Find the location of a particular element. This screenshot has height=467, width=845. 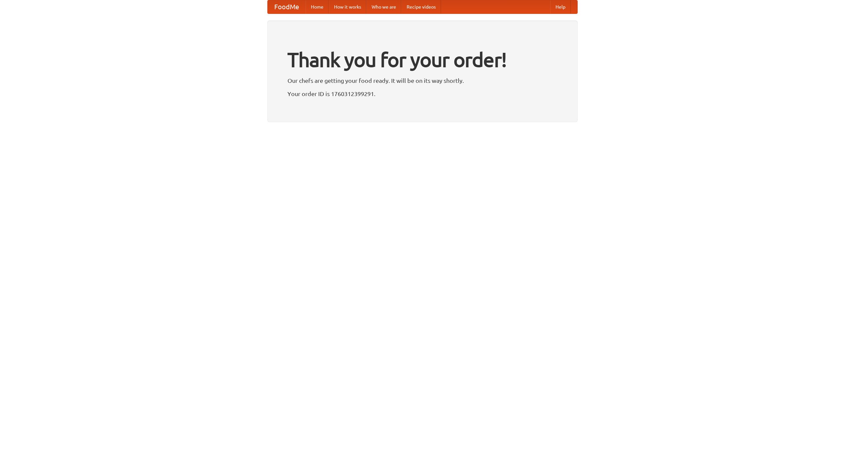

a: Who we are is located at coordinates (384, 7).